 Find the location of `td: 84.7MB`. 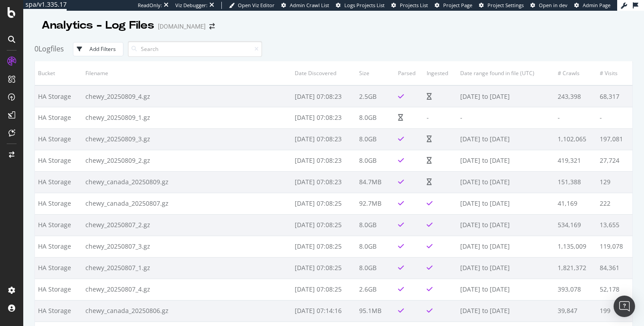

td: 84.7MB is located at coordinates (375, 182).